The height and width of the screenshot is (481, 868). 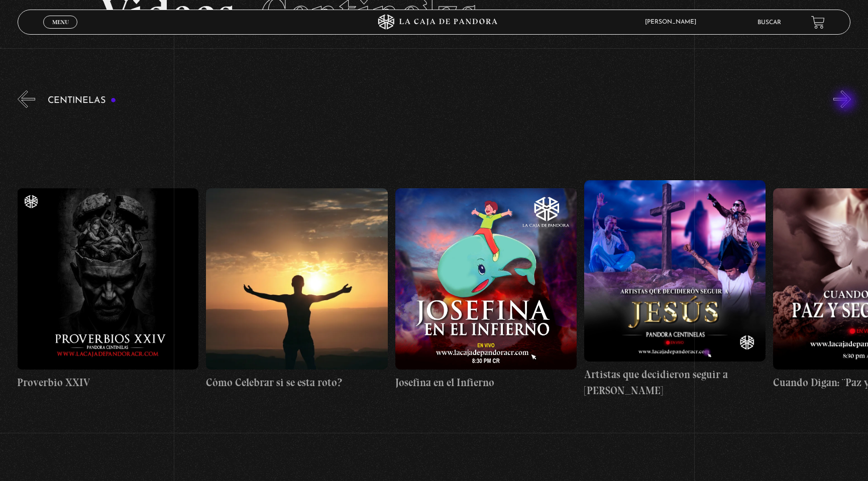 I want to click on a: Cómo Celebrar si se esta roto?, so click(x=296, y=289).